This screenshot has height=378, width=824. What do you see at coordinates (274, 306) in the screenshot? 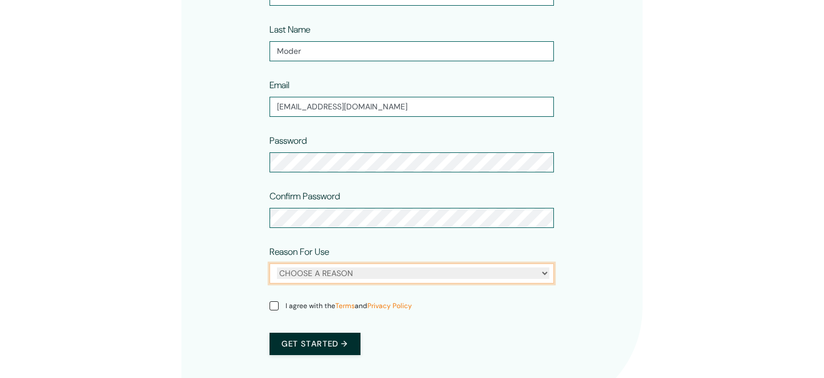
I see `input: I agree with theTermsandPrivacy Policy` at bounding box center [274, 306].